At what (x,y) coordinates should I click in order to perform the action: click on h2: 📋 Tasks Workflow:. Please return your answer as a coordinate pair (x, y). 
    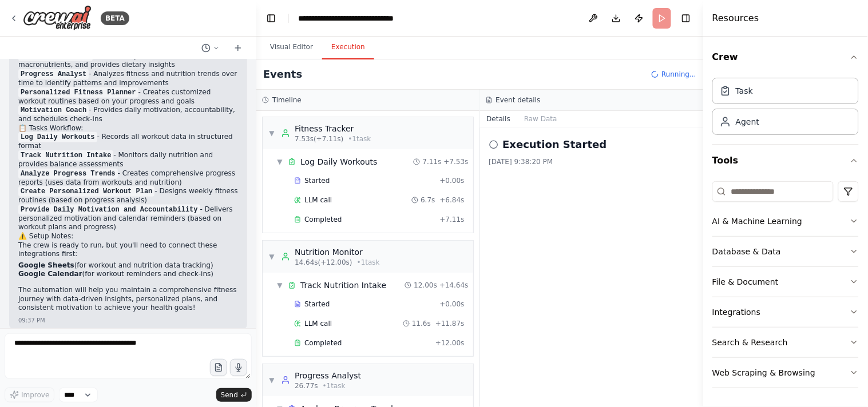
    Looking at the image, I should click on (128, 129).